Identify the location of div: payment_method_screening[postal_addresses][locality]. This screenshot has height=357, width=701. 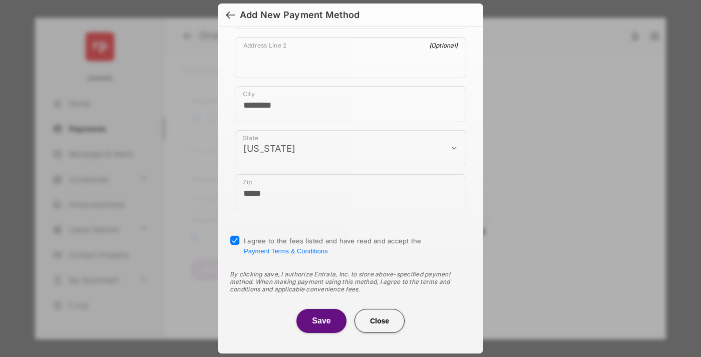
(350, 104).